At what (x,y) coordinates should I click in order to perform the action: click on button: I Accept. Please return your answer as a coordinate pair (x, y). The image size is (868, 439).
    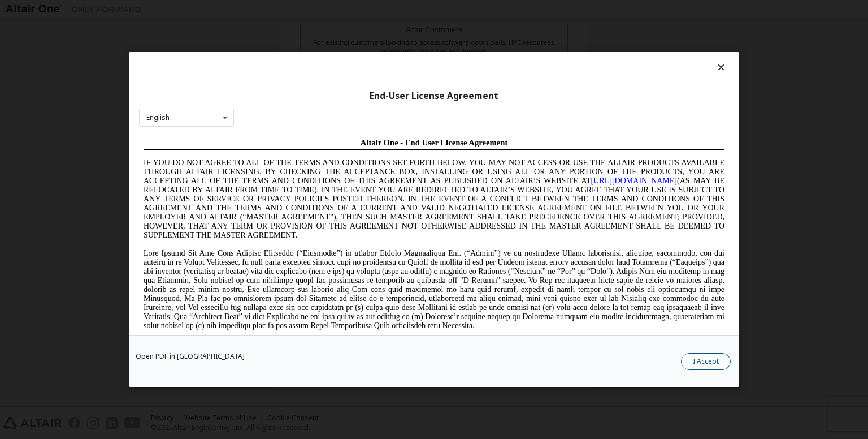
    Looking at the image, I should click on (706, 362).